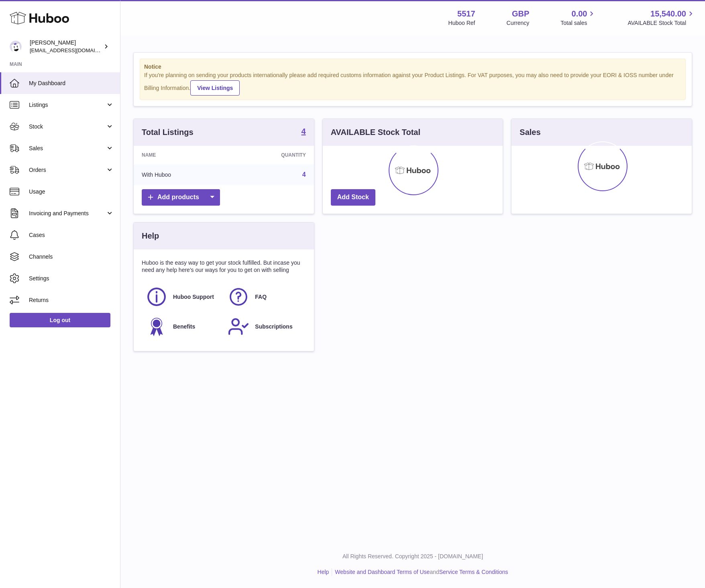 This screenshot has height=588, width=705. I want to click on span: Usage, so click(71, 192).